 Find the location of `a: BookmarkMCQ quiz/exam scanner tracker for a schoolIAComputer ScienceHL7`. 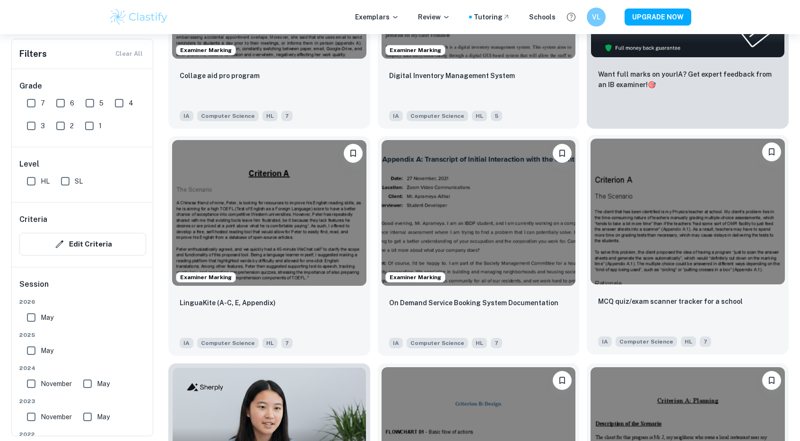

a: BookmarkMCQ quiz/exam scanner tracker for a schoolIAComputer ScienceHL7 is located at coordinates (687, 246).